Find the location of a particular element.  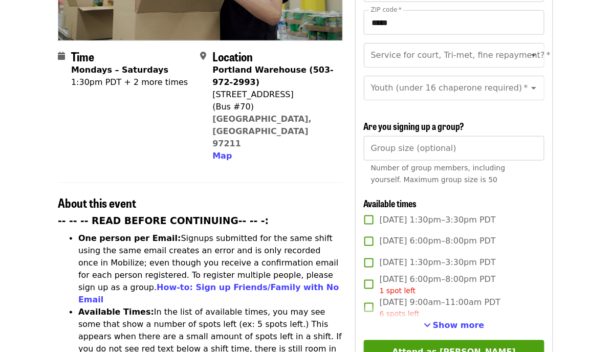

i: map-marker-alt icon is located at coordinates (203, 56).